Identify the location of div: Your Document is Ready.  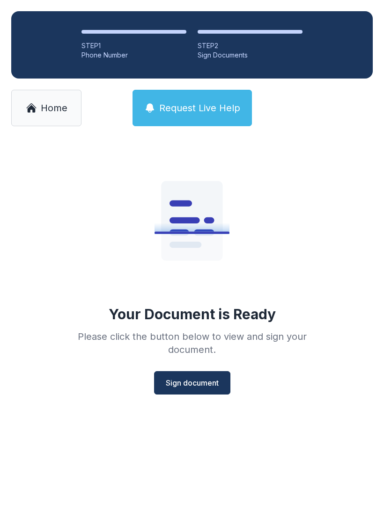
(192, 314).